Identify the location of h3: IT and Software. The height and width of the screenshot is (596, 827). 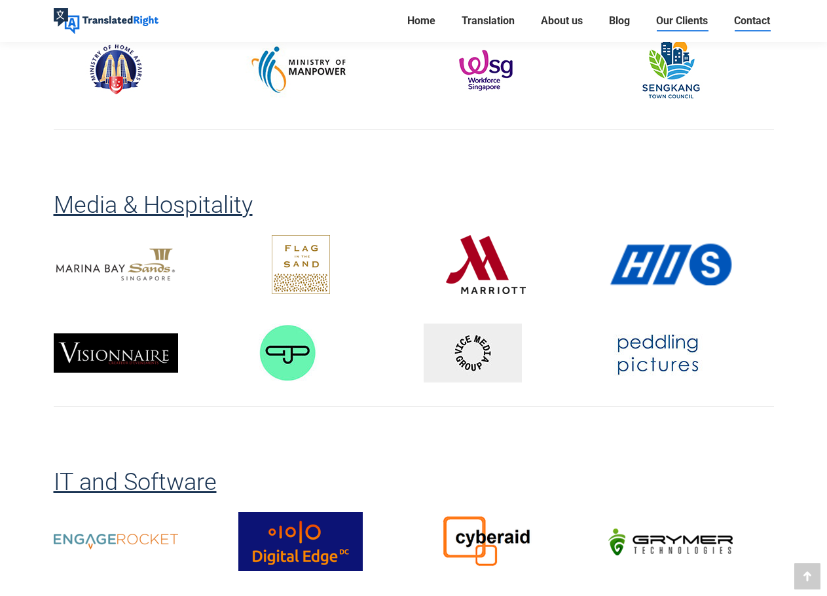
(414, 482).